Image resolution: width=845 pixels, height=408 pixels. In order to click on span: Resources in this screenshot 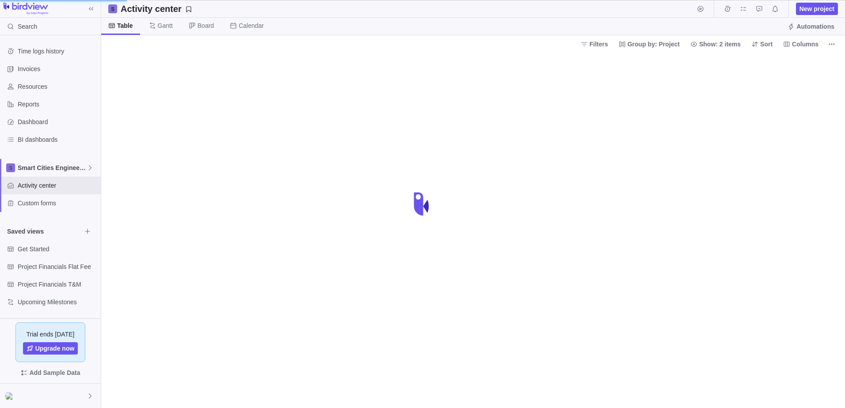, I will do `click(57, 87)`.